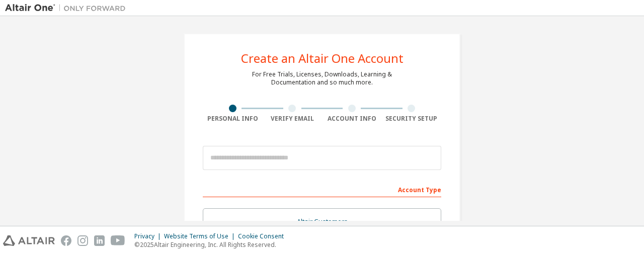  I want to click on div: Personal Info, so click(232, 118).